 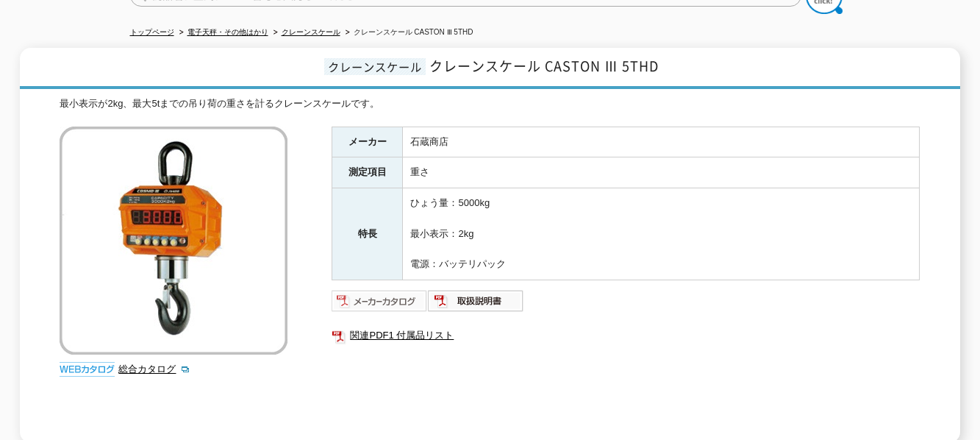 What do you see at coordinates (661, 233) in the screenshot?
I see `td: ひょう量：5000kg 最小表示：2kg 電源：バッテリパック` at bounding box center [661, 233].